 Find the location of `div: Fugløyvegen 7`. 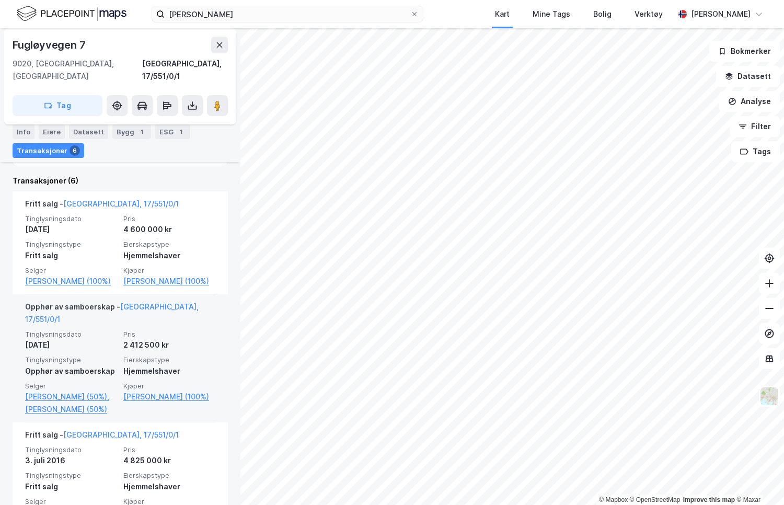

div: Fugløyvegen 7 is located at coordinates (50, 45).